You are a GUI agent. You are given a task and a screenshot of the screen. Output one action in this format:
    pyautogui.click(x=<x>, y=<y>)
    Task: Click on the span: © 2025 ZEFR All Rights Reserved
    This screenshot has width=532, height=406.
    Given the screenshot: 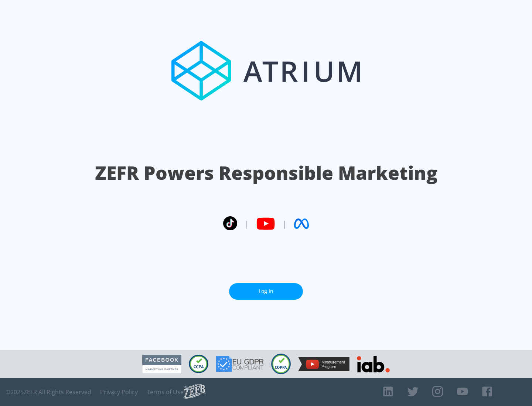 What is the action you would take?
    pyautogui.click(x=48, y=392)
    